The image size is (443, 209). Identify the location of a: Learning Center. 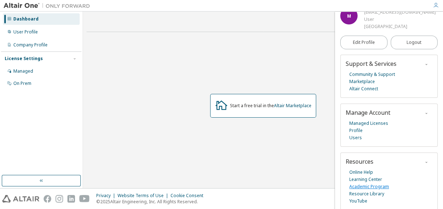
(365, 180).